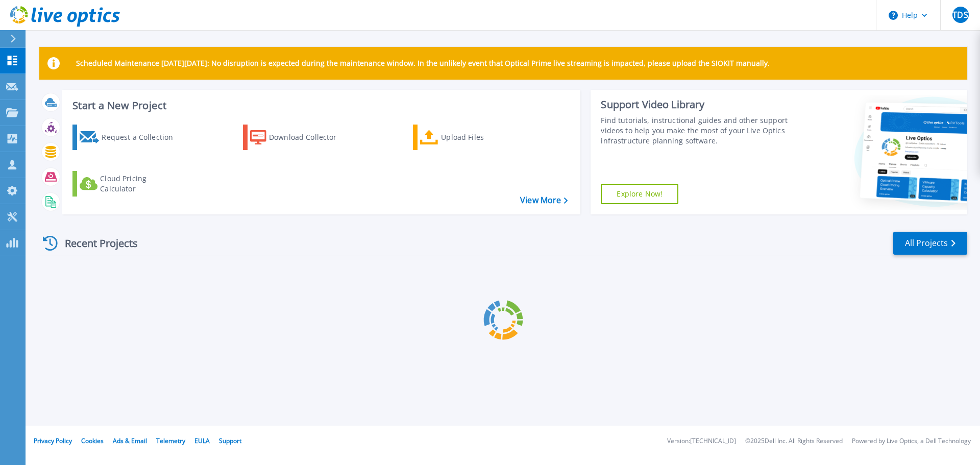 The image size is (980, 465). I want to click on a: Telemetry, so click(171, 441).